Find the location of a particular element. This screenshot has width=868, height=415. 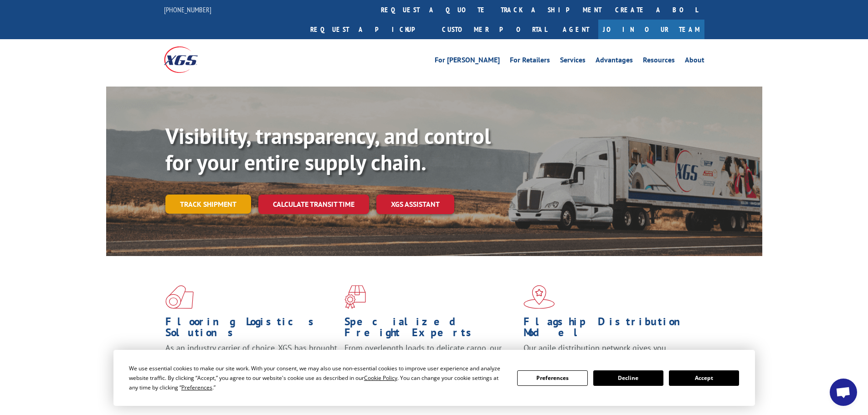

span: Cookie Policy is located at coordinates (380, 378).